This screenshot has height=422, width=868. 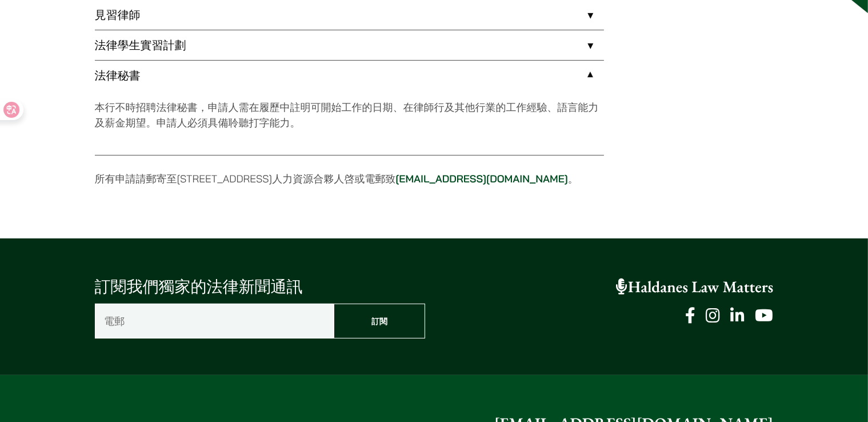 What do you see at coordinates (214, 321) in the screenshot?
I see `input: 電郵` at bounding box center [214, 321].